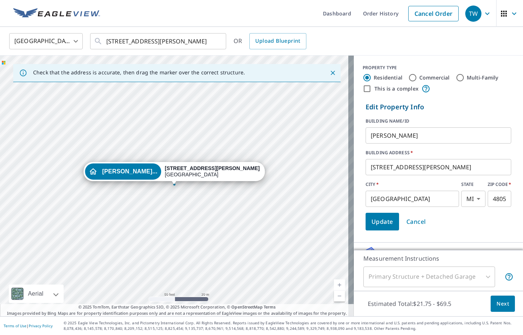 Image resolution: width=523 pixels, height=335 pixels. I want to click on div: Full House ProductsNew, so click(438, 254).